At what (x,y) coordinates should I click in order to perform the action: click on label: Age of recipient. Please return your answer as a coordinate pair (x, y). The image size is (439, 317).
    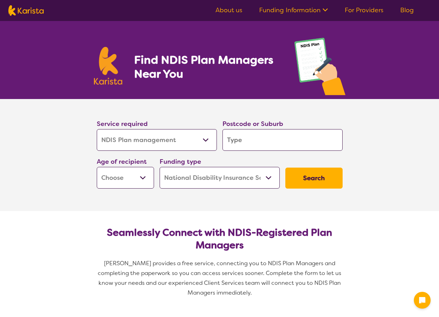
    Looking at the image, I should click on (122, 161).